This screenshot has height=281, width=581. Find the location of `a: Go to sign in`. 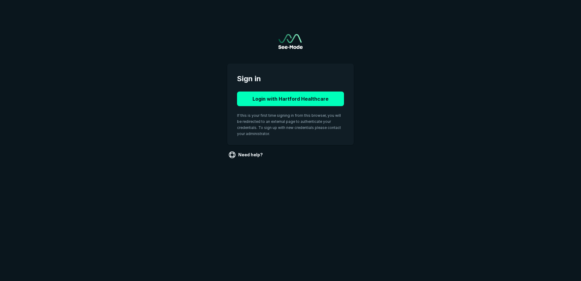

a: Go to sign in is located at coordinates (290, 41).